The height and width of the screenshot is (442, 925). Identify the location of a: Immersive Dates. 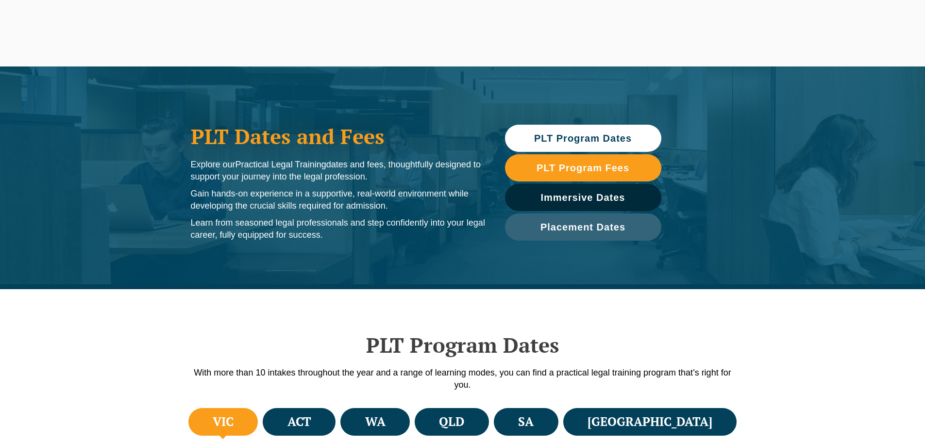
(583, 198).